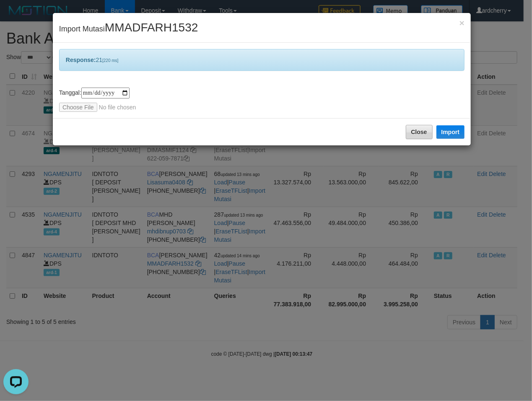 This screenshot has width=532, height=401. Describe the element at coordinates (110, 60) in the screenshot. I see `span: [220 ms]` at that location.